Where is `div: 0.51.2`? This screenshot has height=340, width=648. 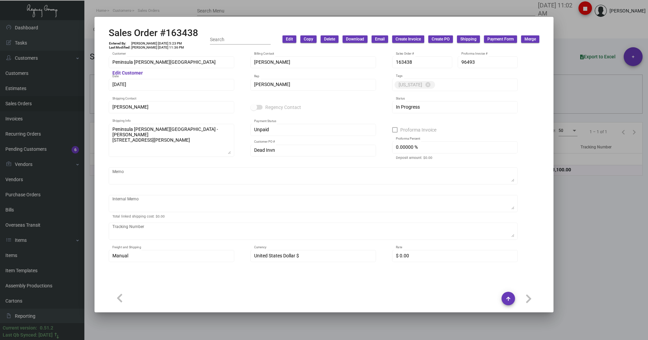
div: 0.51.2 is located at coordinates (47, 328).